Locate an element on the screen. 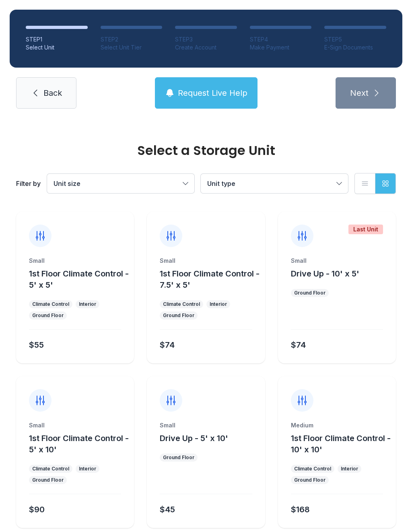  span: Drive Up - 10' x 5' is located at coordinates (325, 274).